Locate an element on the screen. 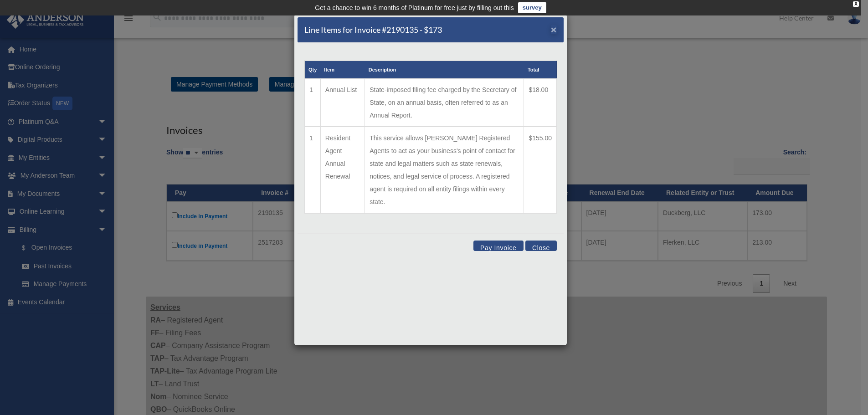  th: Qty is located at coordinates (313, 70).